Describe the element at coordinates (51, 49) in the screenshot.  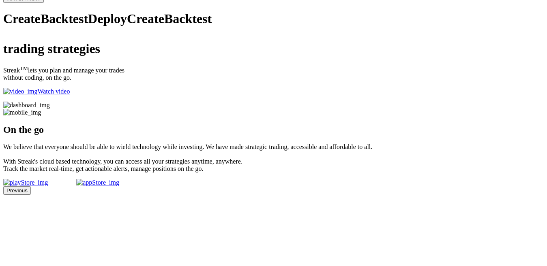
I see `span: trading strategies` at that location.